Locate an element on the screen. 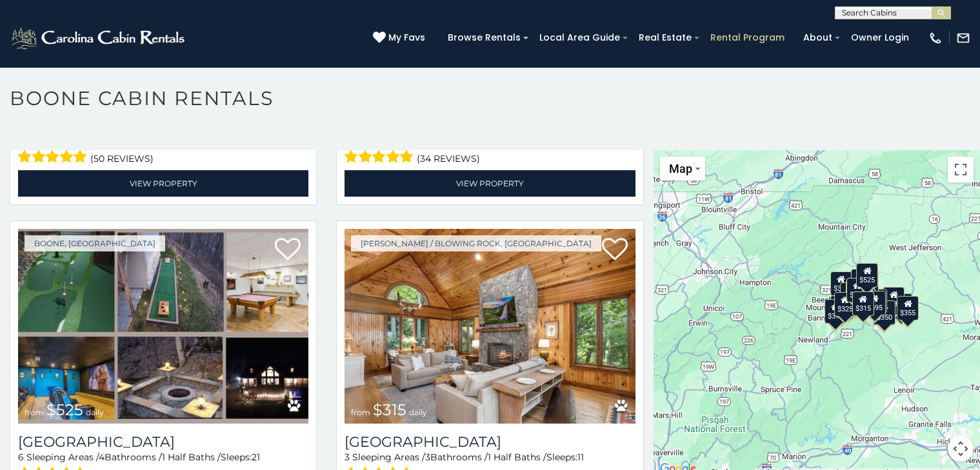 The height and width of the screenshot is (470, 980). span: (34 reviews) is located at coordinates (449, 159).